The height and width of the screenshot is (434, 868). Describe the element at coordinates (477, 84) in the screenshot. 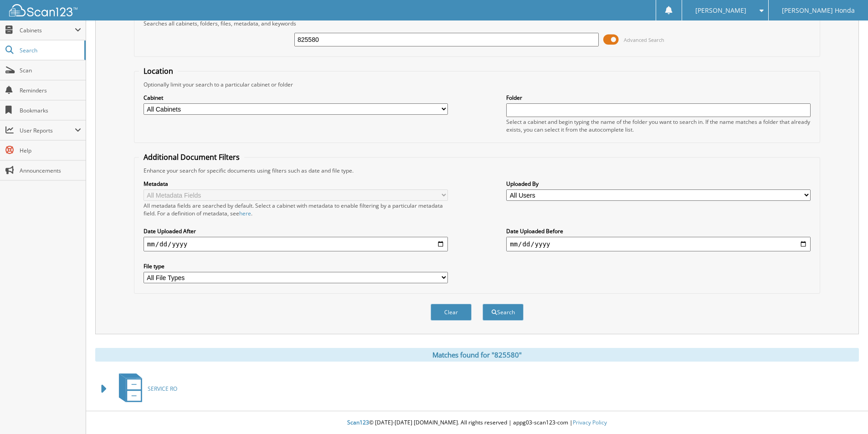

I see `div: Optionally limit your search to a particular cabinet or folder` at that location.